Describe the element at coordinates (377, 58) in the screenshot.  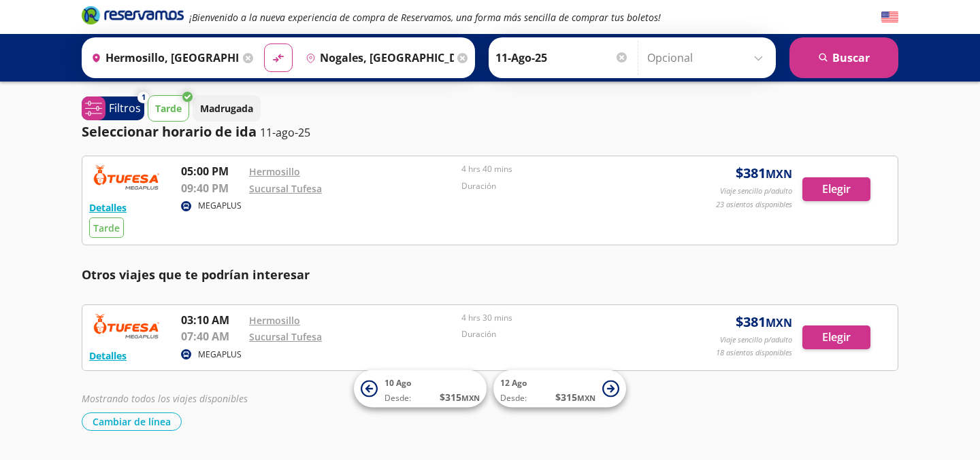
I see `input: Buscar Destino` at that location.